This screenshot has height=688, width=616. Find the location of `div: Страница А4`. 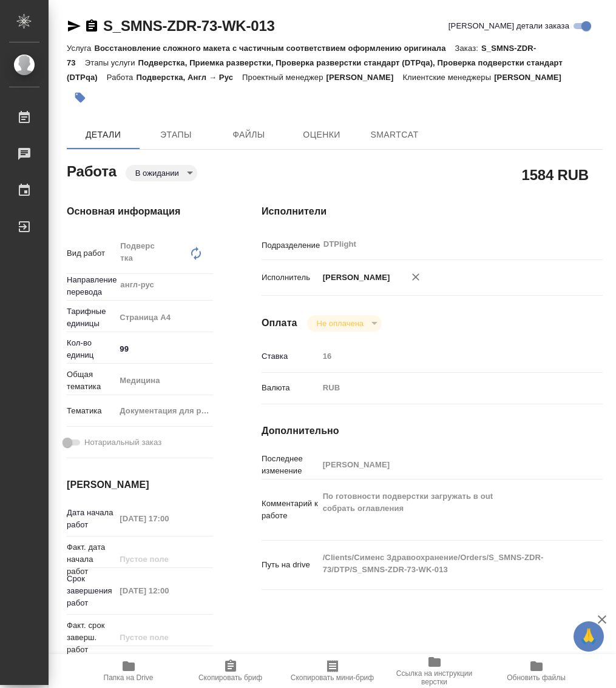

div: Страница А4 is located at coordinates (170, 318).